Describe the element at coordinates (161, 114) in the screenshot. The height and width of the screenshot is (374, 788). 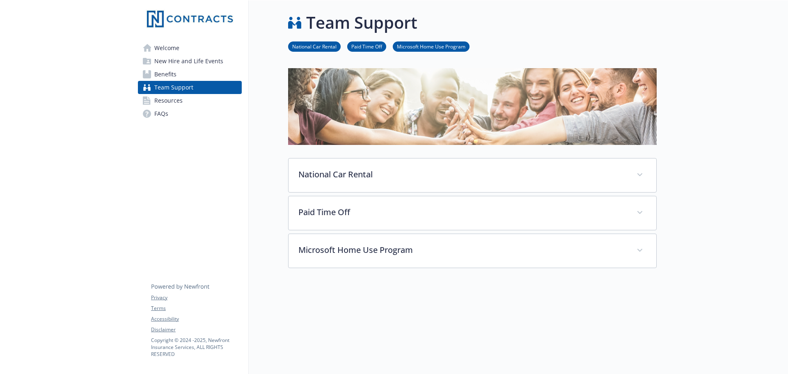
I see `span: FAQs` at that location.